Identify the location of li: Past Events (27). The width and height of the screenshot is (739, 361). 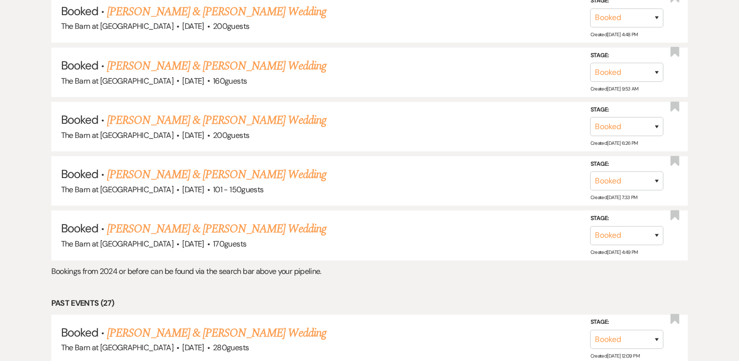
(370, 303).